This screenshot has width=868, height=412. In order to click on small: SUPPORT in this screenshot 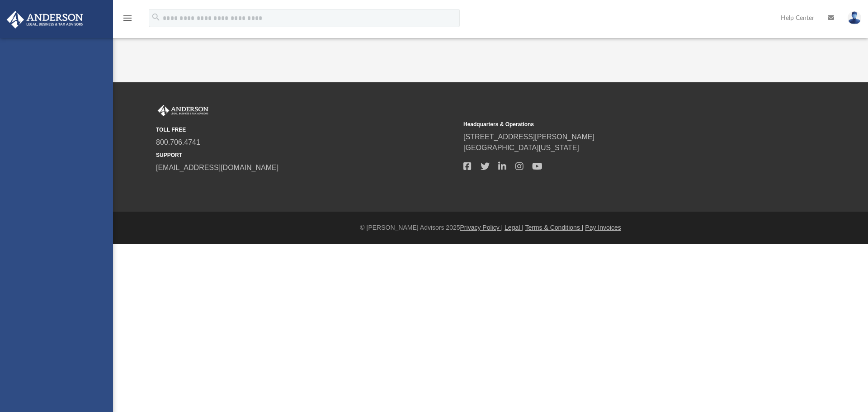, I will do `click(306, 155)`.